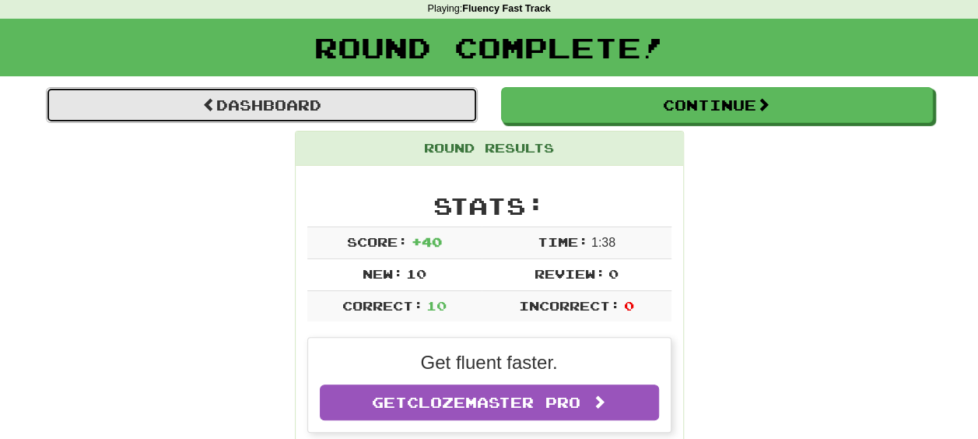  I want to click on span: Correct:, so click(382, 305).